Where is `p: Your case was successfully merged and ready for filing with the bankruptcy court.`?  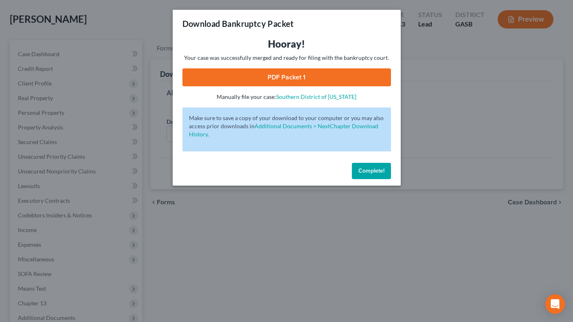 p: Your case was successfully merged and ready for filing with the bankruptcy court. is located at coordinates (287, 58).